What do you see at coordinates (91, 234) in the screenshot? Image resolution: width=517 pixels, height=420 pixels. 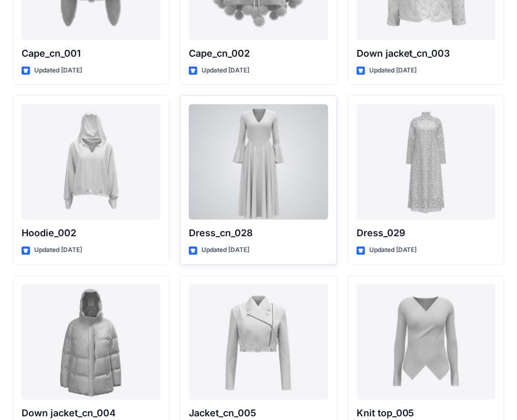 I see `p: Hoodie_002` at bounding box center [91, 234].